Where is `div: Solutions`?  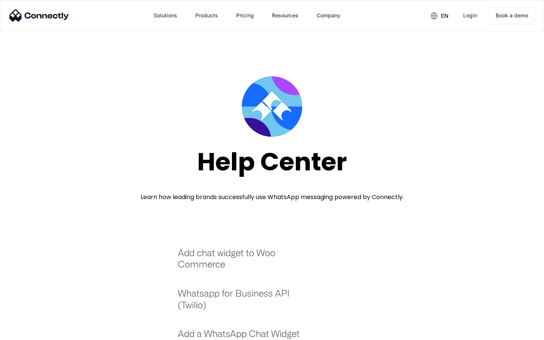
div: Solutions is located at coordinates (165, 15).